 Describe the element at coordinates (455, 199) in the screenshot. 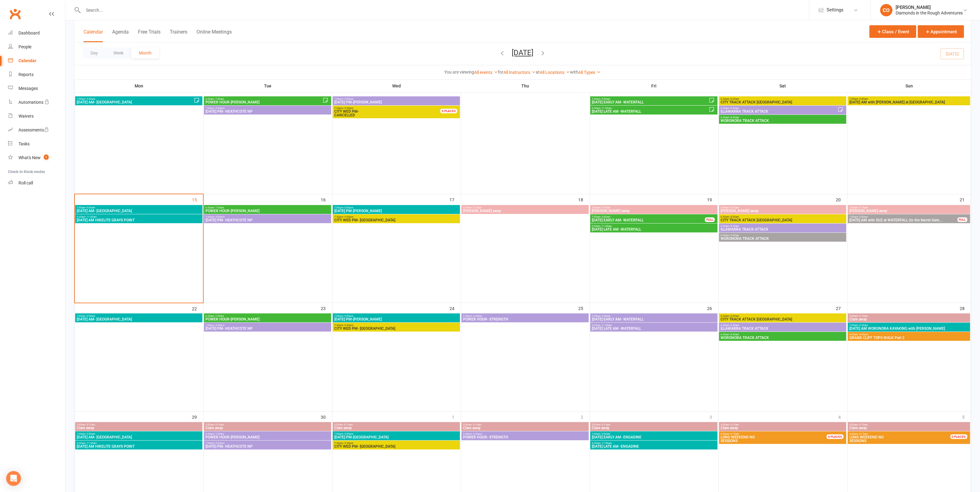

I see `div: 17` at that location.